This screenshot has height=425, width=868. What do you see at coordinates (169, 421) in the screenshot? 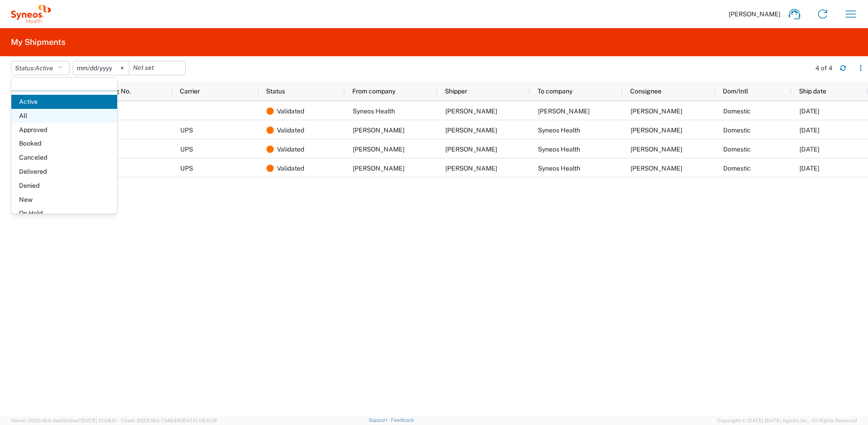
I see `span: Client: 2025.18.0-7346316` at bounding box center [169, 421].